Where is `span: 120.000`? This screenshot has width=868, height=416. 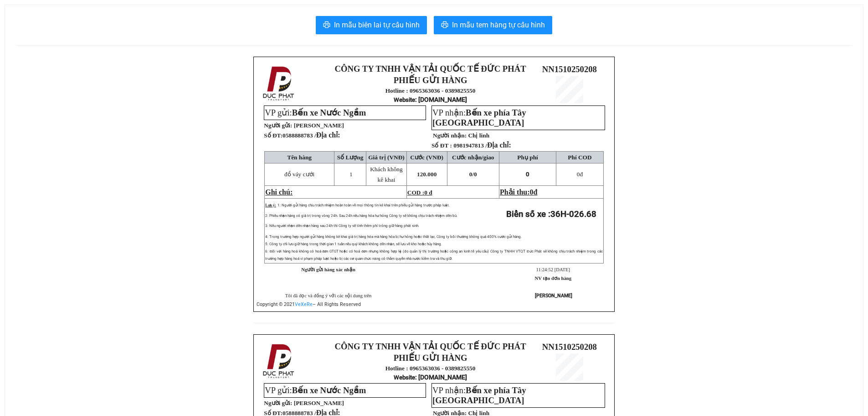 span: 120.000 is located at coordinates (427, 174).